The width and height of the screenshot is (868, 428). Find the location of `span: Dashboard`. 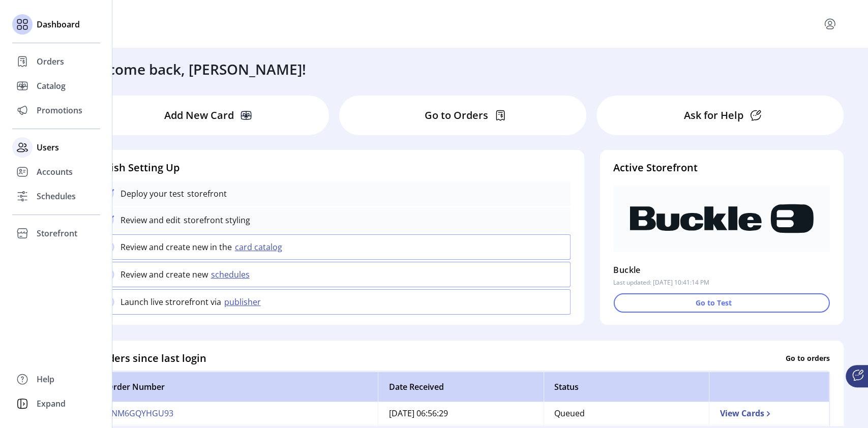

span: Dashboard is located at coordinates (58, 25).